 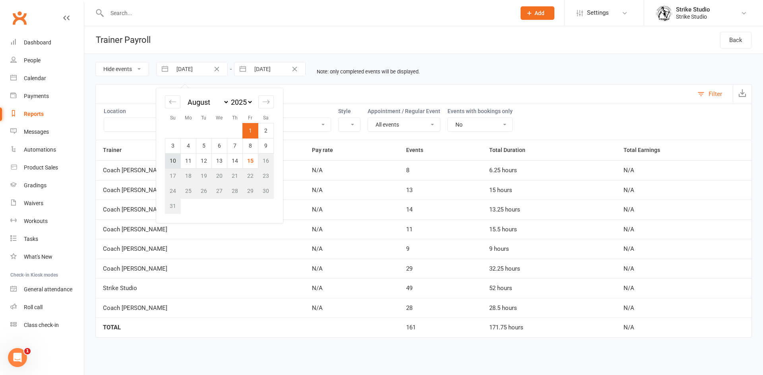 I want to click on div: Automations, so click(x=40, y=150).